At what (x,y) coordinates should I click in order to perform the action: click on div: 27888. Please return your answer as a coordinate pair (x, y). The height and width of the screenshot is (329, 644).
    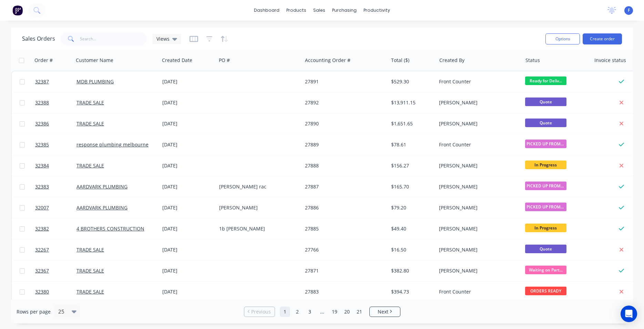
    Looking at the image, I should click on (343, 166).